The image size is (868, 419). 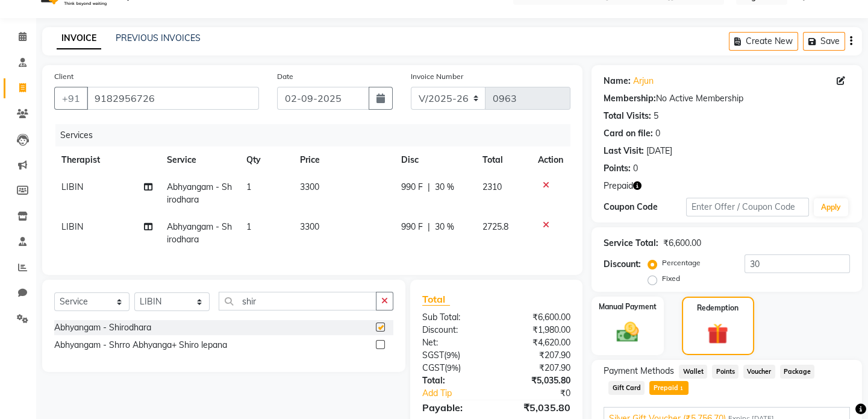 What do you see at coordinates (626, 388) in the screenshot?
I see `span: Gift Card` at bounding box center [626, 388].